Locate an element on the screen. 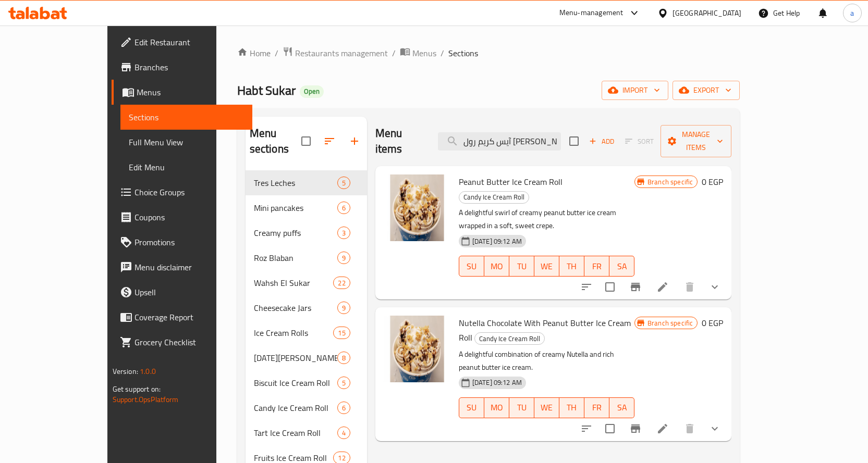 This screenshot has height=463, width=868. a: Branches is located at coordinates (182, 67).